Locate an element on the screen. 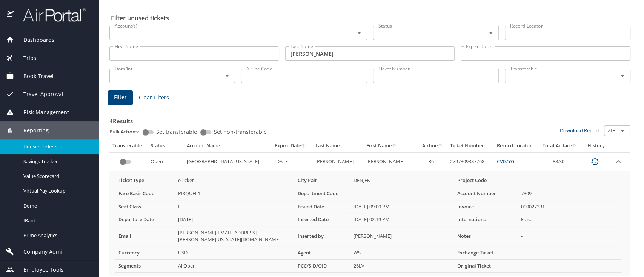 The height and width of the screenshot is (277, 644). th: Last Name is located at coordinates (338, 146).